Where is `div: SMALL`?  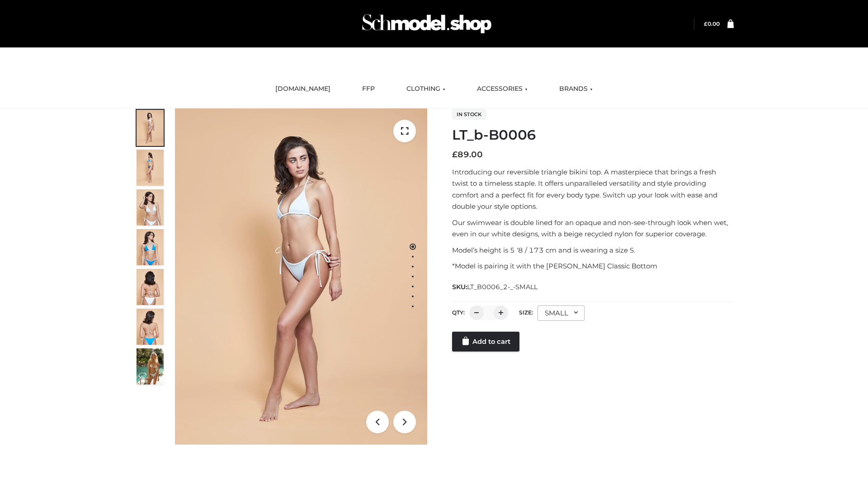 div: SMALL is located at coordinates (561, 313).